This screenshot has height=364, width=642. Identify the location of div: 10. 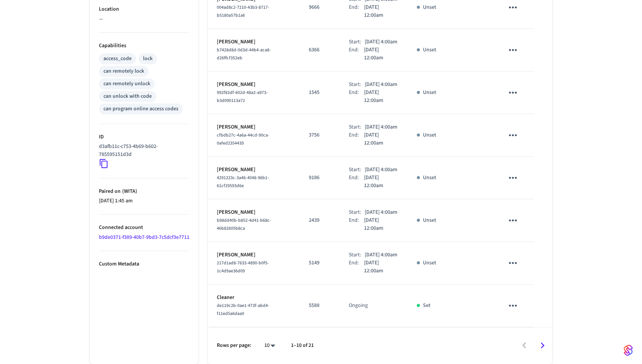
(269, 345).